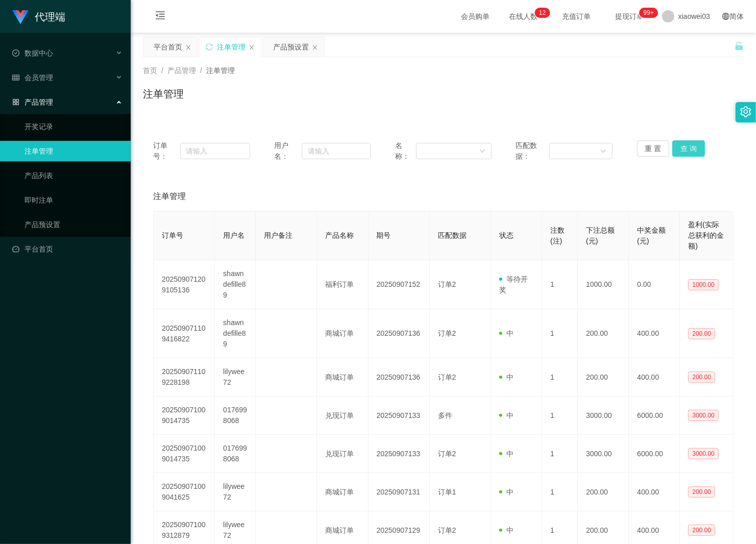  I want to click on span: 匹配数据：, so click(532, 151).